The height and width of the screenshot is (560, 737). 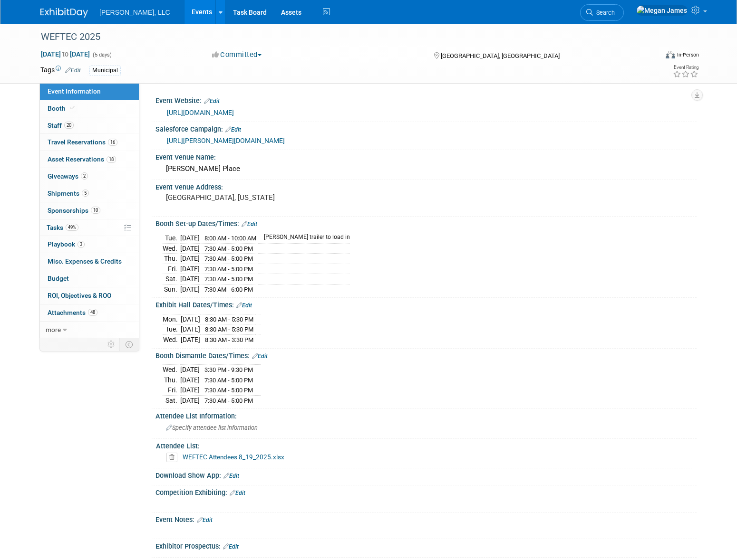 What do you see at coordinates (602, 12) in the screenshot?
I see `a: Search` at bounding box center [602, 12].